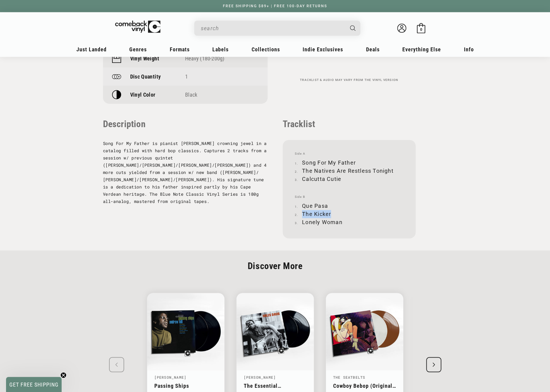 The width and height of the screenshot is (550, 392). I want to click on a: FREE SHIPPING $89+ | FREE 100-DAY RETURNS, so click(275, 6).